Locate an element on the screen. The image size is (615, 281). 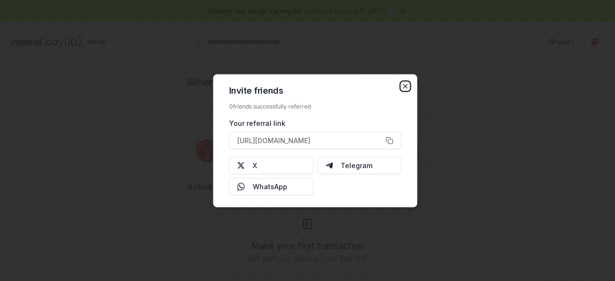
button: WhatsApp is located at coordinates (271, 186).